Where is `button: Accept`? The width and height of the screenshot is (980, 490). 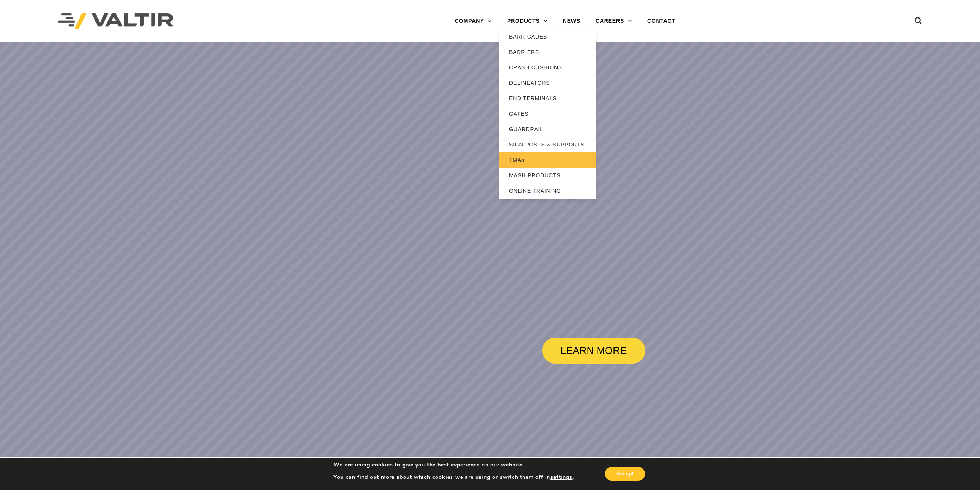 button: Accept is located at coordinates (625, 473).